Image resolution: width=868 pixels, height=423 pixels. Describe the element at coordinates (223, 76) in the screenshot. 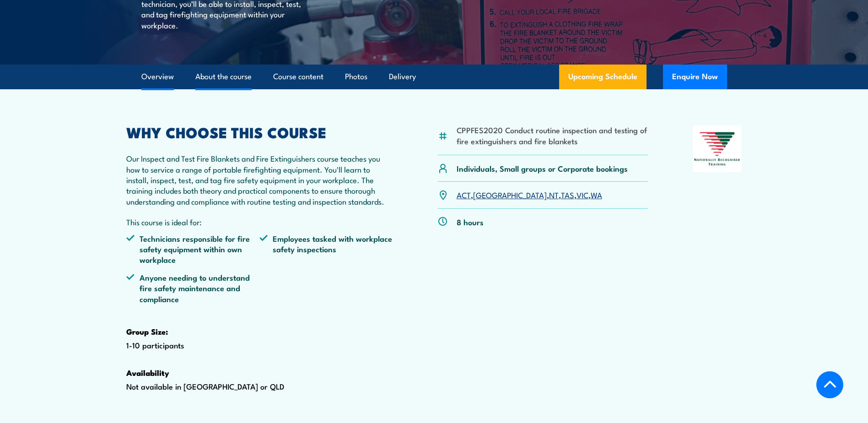

I see `a: About the course` at that location.